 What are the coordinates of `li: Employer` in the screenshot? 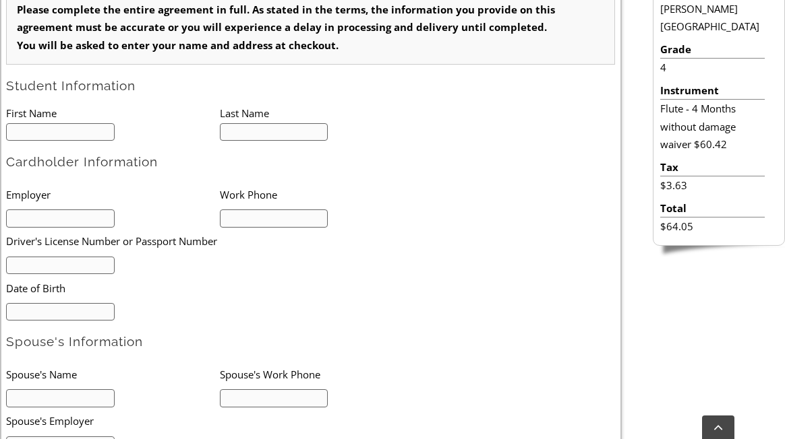 It's located at (113, 194).